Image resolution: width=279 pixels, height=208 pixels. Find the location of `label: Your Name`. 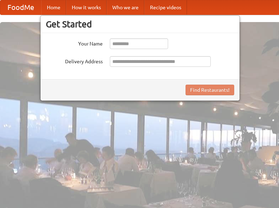

label: Your Name is located at coordinates (74, 43).